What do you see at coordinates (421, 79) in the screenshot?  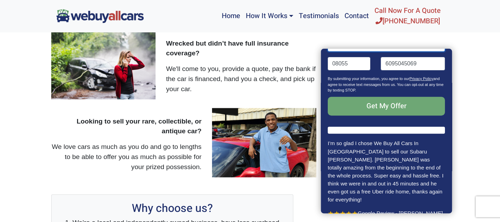 I see `a: Privacy Policy` at bounding box center [421, 79].